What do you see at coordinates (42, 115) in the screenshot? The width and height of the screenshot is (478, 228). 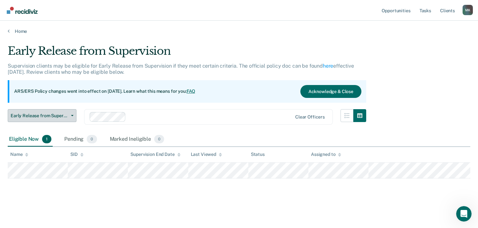 I see `button: Early Release from Supervision` at bounding box center [42, 115].